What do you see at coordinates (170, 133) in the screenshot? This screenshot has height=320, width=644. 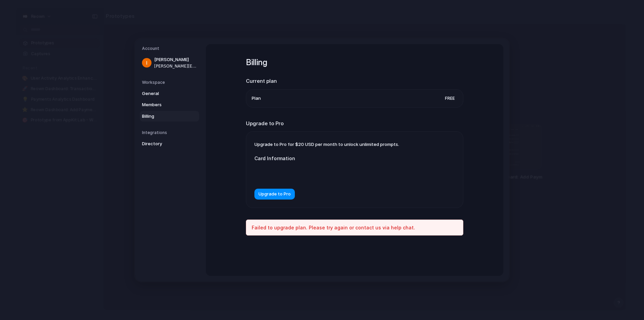 I see `h5: Integrations` at bounding box center [170, 133].